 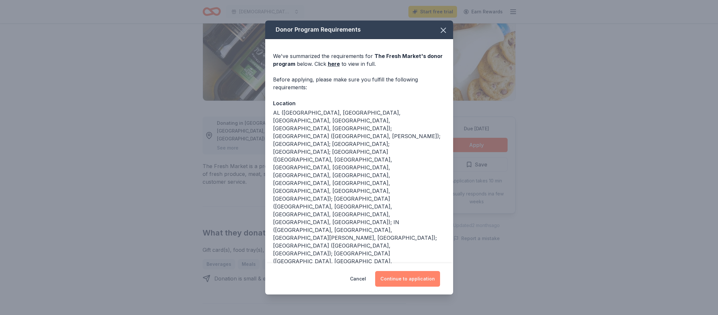 What do you see at coordinates (334, 64) in the screenshot?
I see `a: here` at bounding box center [334, 64].